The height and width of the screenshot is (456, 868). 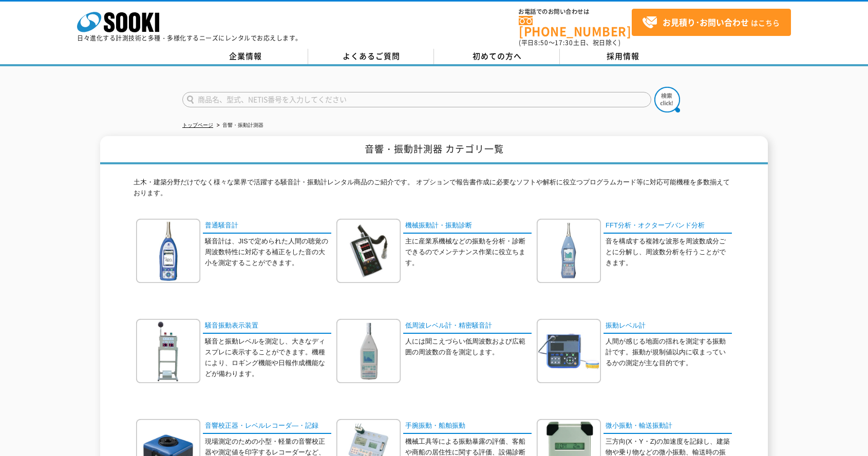 What do you see at coordinates (568, 251) in the screenshot?
I see `img: FFT分析・オクターブバンド分析` at bounding box center [568, 251].